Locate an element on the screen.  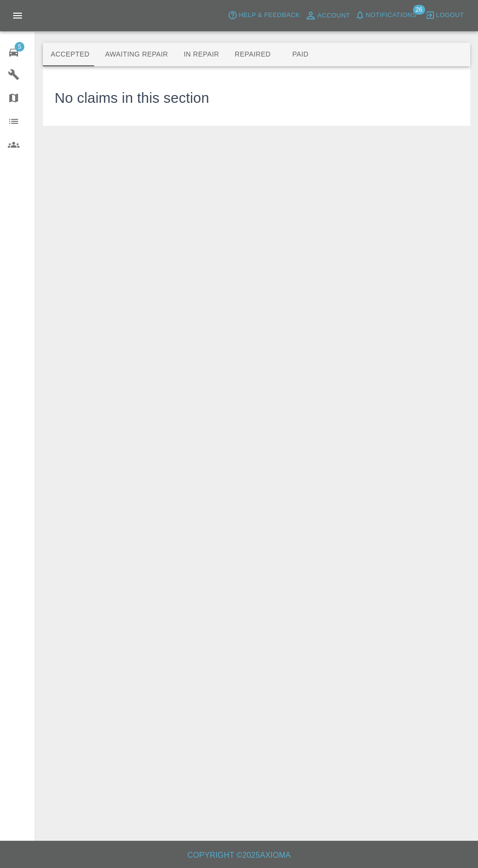
button: Logout is located at coordinates (444, 15).